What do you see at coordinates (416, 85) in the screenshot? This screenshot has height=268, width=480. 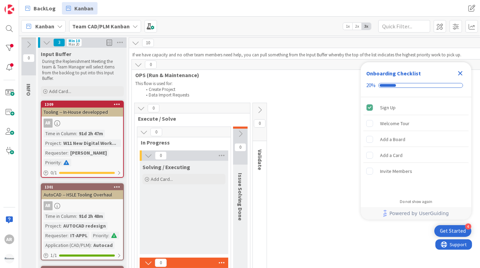 I see `div: Checklist progress: 20%` at bounding box center [416, 85].